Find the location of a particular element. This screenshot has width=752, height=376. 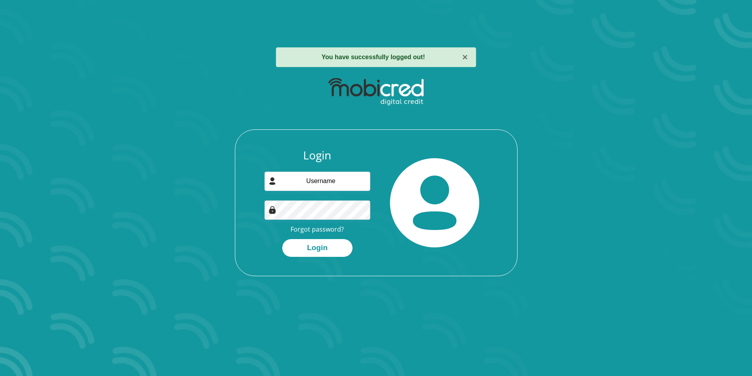

a: Forgot password? is located at coordinates (317, 229).